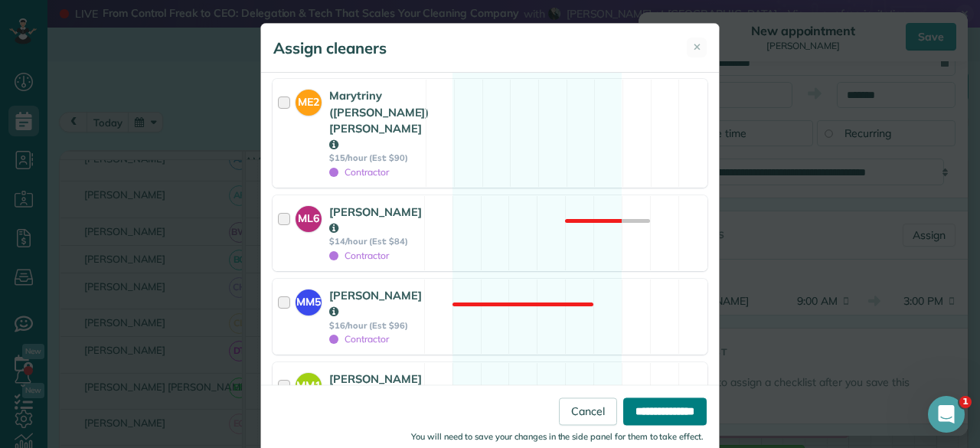  What do you see at coordinates (965, 402) in the screenshot?
I see `span: 1` at bounding box center [965, 402].